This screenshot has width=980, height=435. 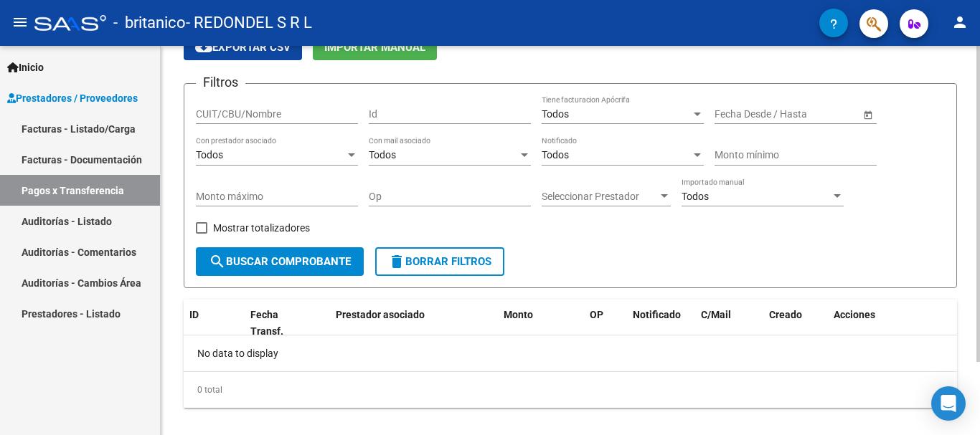 I want to click on div: No data to display, so click(x=570, y=354).